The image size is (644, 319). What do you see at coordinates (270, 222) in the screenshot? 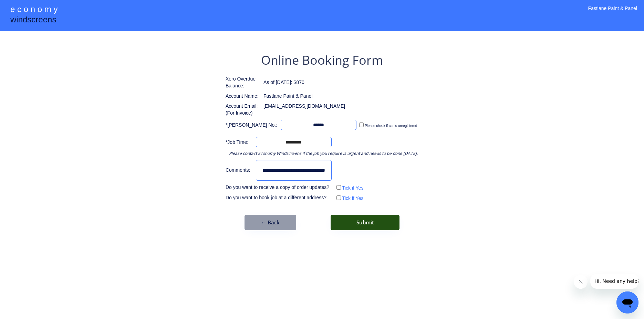
I see `button: ← Back` at bounding box center [270, 222].